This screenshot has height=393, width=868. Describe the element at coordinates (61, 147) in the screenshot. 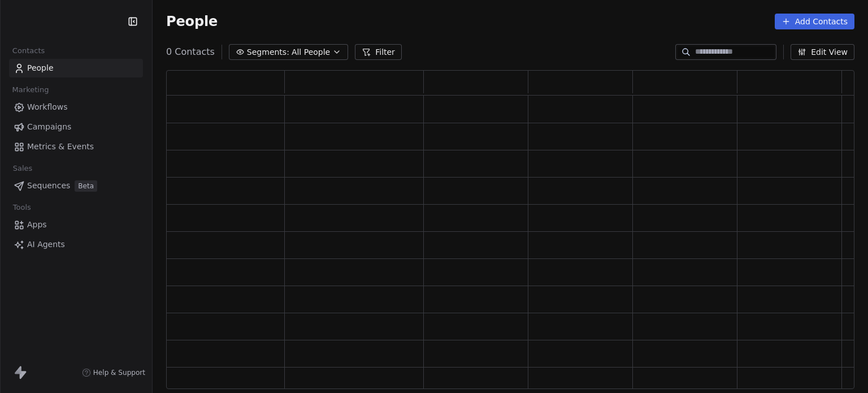

I see `span: Metrics & Events` at that location.